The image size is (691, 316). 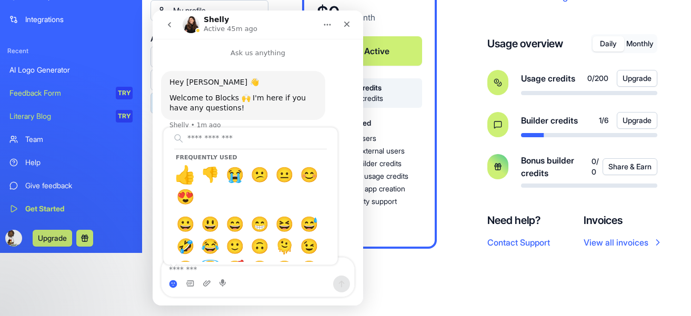 I want to click on span: 500 usage credits, so click(x=369, y=98).